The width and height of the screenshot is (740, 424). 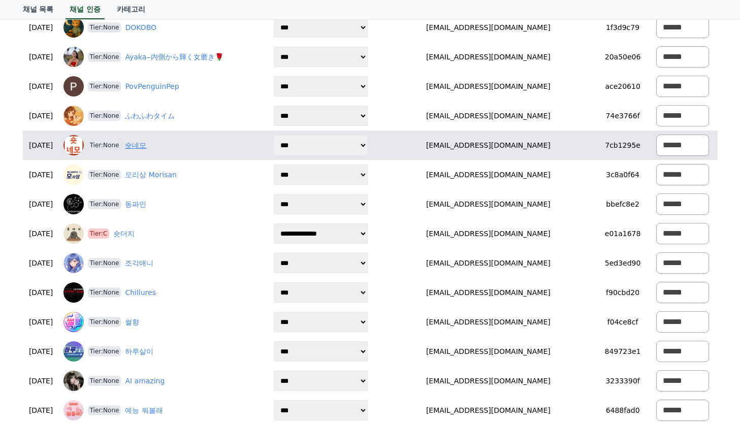 I want to click on img: DOKOBO, so click(x=74, y=27).